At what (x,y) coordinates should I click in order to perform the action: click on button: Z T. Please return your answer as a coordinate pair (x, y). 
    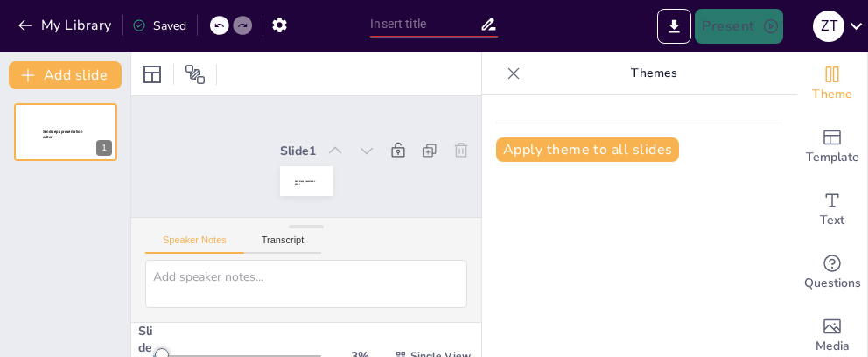
    Looking at the image, I should click on (829, 26).